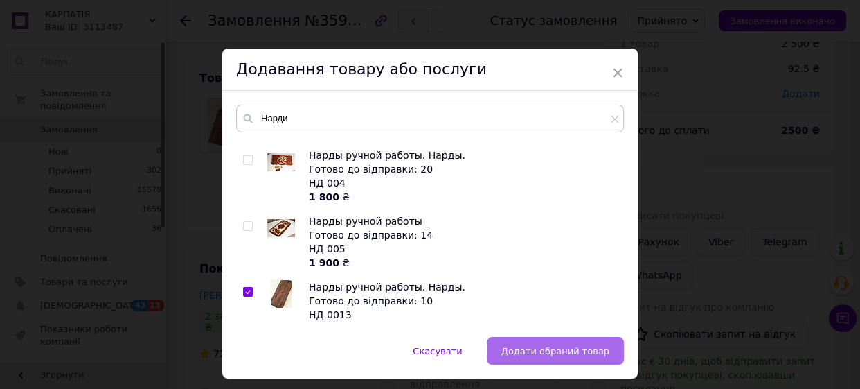  Describe the element at coordinates (330, 315) in the screenshot. I see `span: НД 0013` at that location.